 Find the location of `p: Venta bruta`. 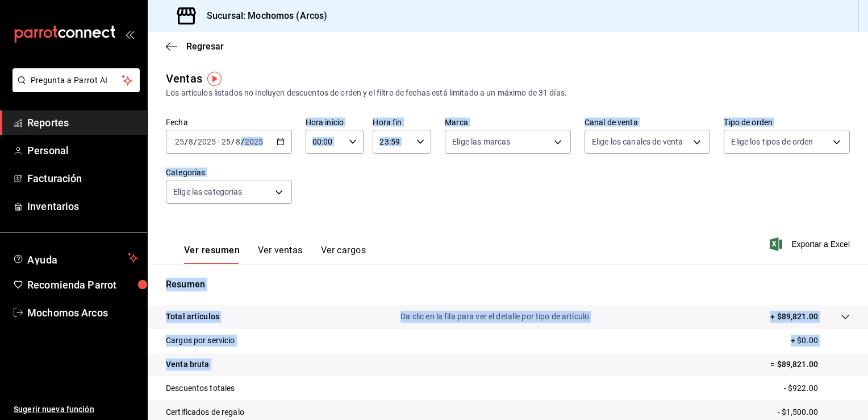

p: Venta bruta is located at coordinates (187, 364).